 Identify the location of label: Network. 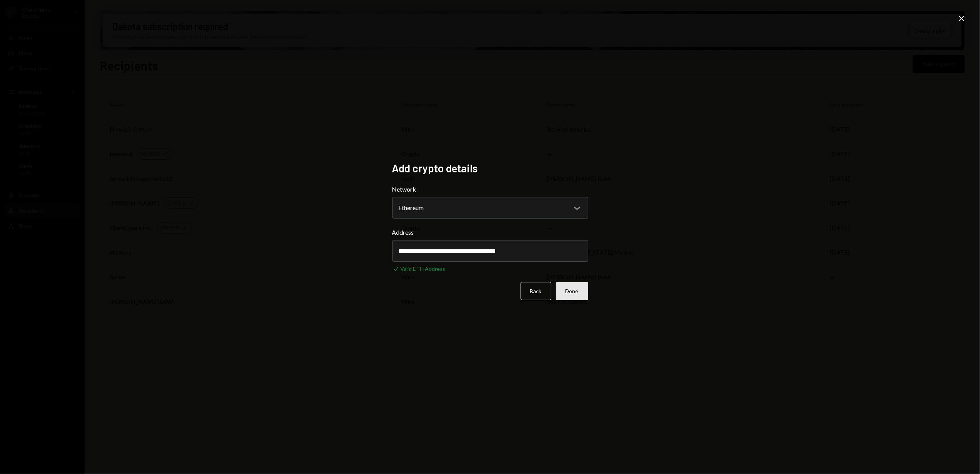
(491, 190).